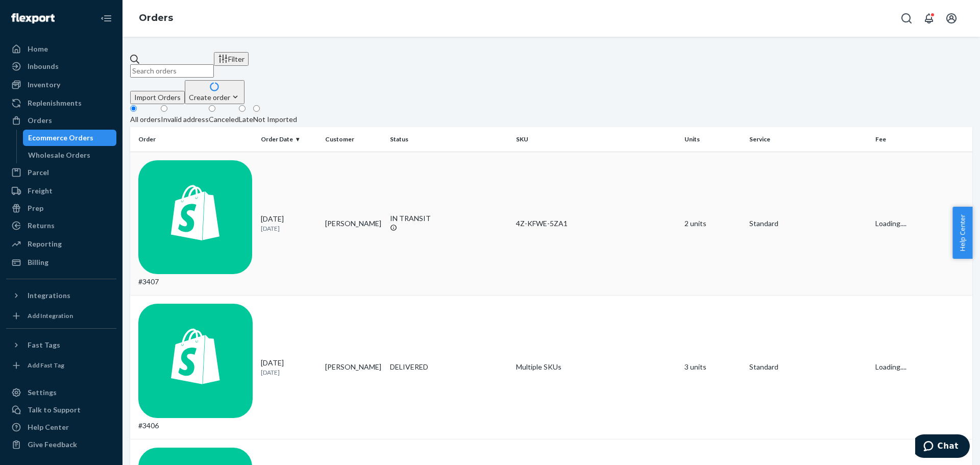 Image resolution: width=980 pixels, height=465 pixels. I want to click on div: Add Integration, so click(50, 315).